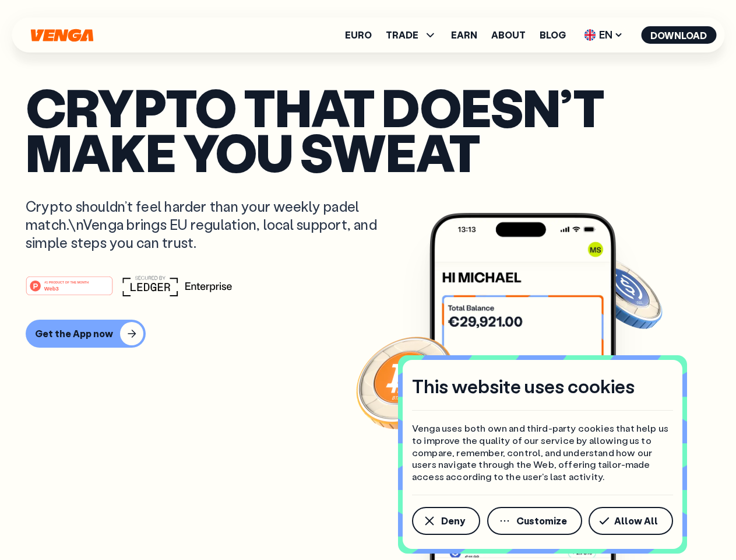 Image resolution: width=736 pixels, height=560 pixels. Describe the element at coordinates (70, 291) in the screenshot. I see `a: #1 PRODUCT OF THE MONTHWeb3` at that location.